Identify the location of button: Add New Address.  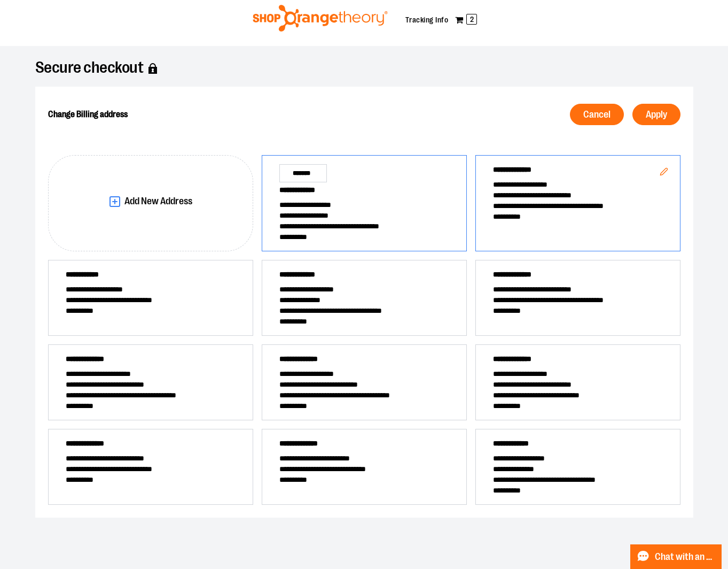
(151, 203).